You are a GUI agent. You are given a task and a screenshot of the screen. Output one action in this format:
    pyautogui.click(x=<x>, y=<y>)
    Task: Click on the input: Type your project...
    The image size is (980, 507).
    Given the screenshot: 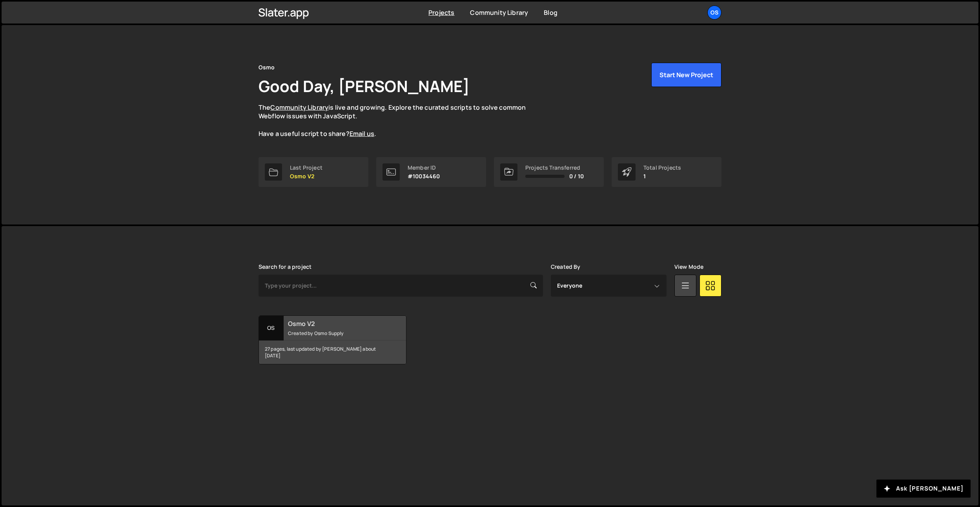 What is the action you would take?
    pyautogui.click(x=400, y=285)
    